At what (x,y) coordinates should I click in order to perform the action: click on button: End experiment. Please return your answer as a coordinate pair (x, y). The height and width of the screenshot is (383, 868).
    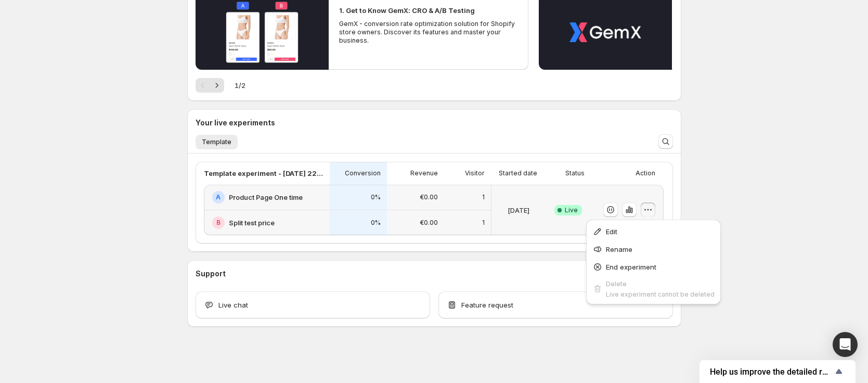
    Looking at the image, I should click on (653, 266).